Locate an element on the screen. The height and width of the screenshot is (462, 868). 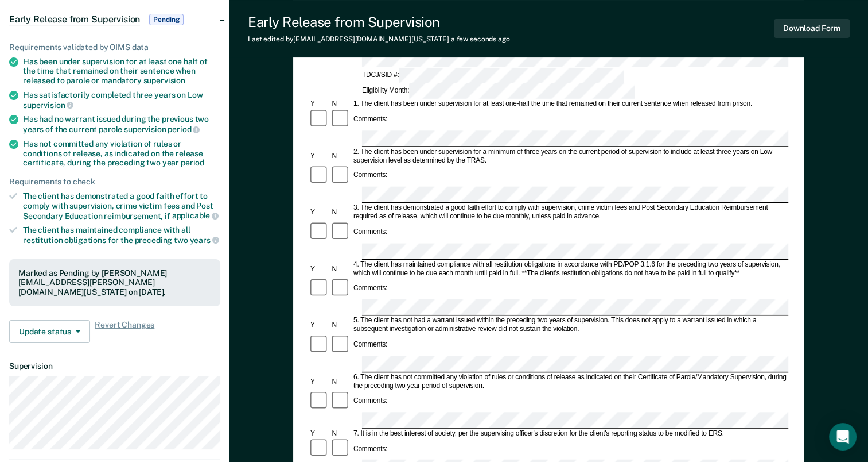
div: Has been under supervision for at least one half of the time that remained on their sentence when... is located at coordinates (122, 71).